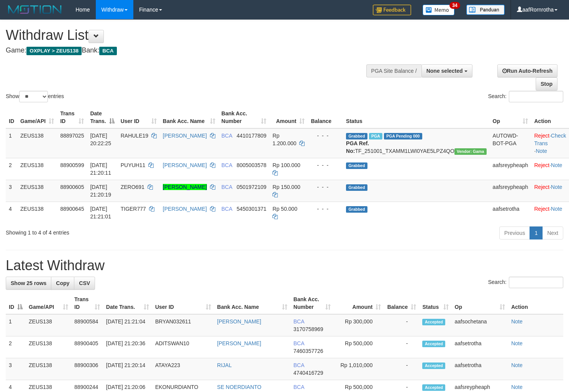  Describe the element at coordinates (536, 233) in the screenshot. I see `a: 1` at that location.